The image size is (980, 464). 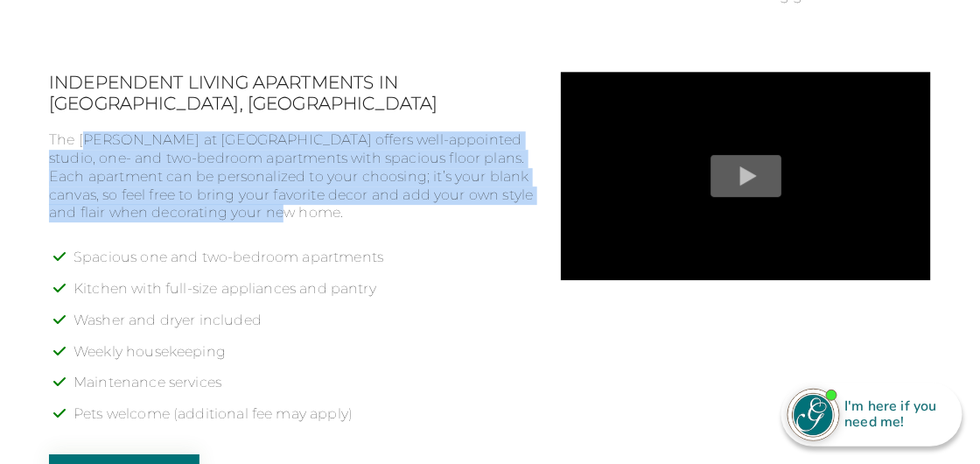 What do you see at coordinates (303, 295) in the screenshot?
I see `li: Kitchen with full-size appliances and pantry` at bounding box center [303, 295].